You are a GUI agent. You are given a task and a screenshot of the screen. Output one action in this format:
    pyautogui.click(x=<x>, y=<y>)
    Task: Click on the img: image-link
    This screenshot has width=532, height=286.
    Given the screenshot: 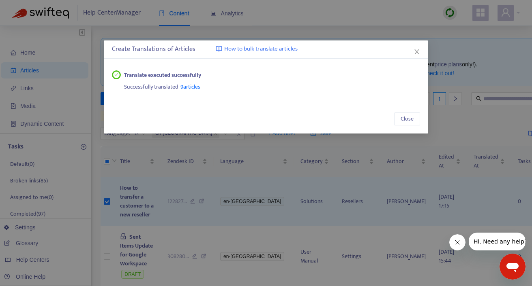 What is the action you would take?
    pyautogui.click(x=219, y=49)
    